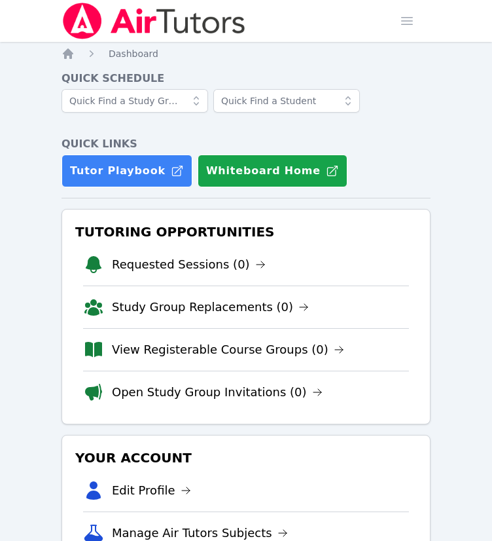  Describe the element at coordinates (127, 171) in the screenshot. I see `a: Tutor Playbook` at that location.